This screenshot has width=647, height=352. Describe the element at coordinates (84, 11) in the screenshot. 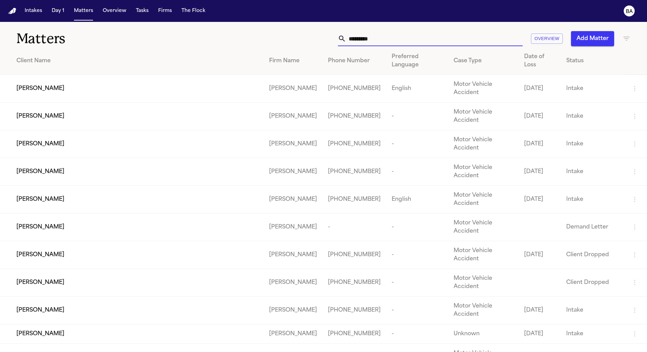

I see `a: Matters` at that location.